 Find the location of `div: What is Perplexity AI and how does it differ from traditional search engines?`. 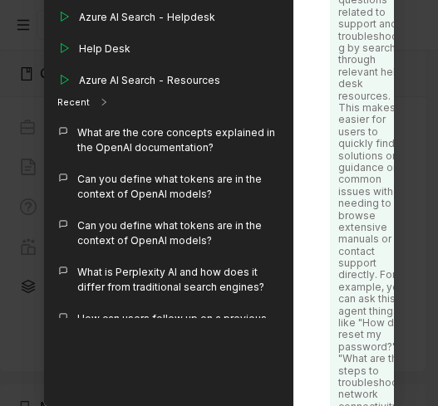

div: What is Perplexity AI and how does it differ from traditional search engines? is located at coordinates (179, 280).